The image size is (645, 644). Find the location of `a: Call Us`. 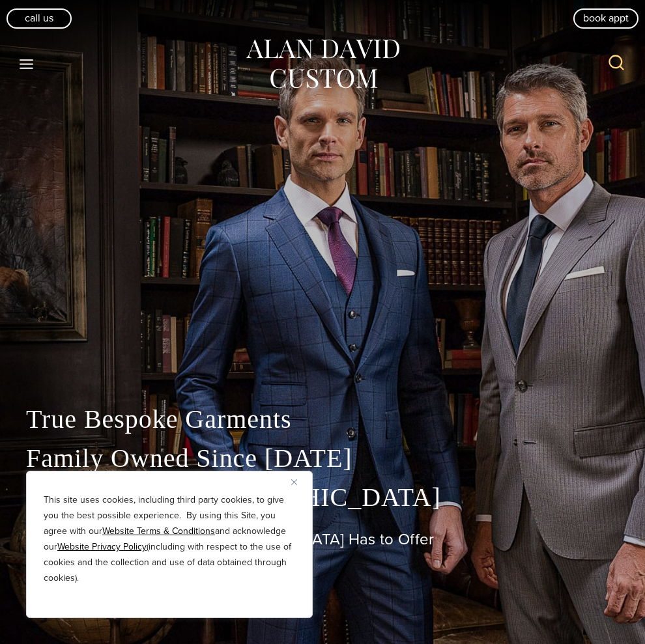

a: Call Us is located at coordinates (39, 19).